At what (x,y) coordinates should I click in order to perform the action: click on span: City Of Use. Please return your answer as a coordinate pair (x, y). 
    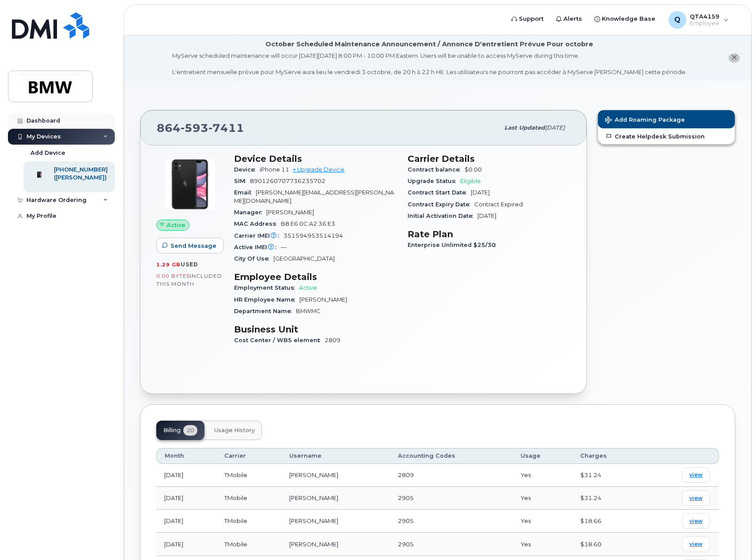
    Looking at the image, I should click on (253, 259).